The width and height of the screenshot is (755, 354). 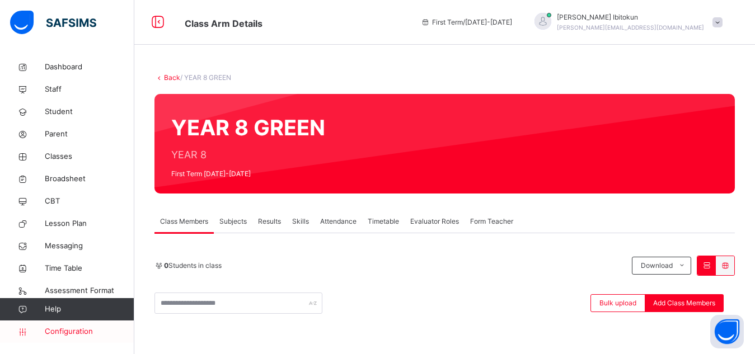 I want to click on span: Students in class, so click(x=192, y=266).